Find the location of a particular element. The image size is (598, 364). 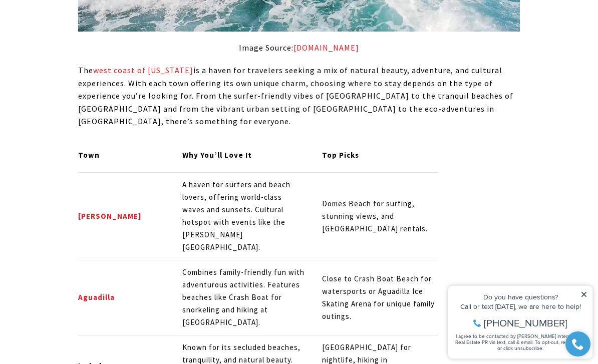

a: west coast of Puerto Rico - open in a new tab is located at coordinates (143, 70).